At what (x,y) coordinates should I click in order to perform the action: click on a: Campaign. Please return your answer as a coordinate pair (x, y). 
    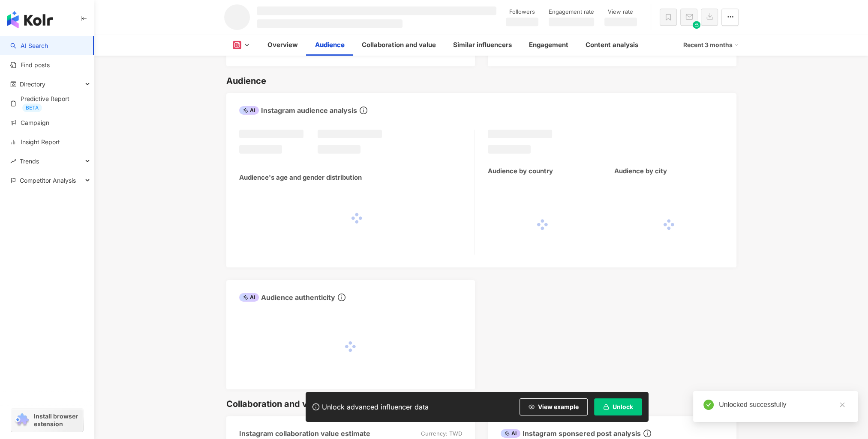
    Looking at the image, I should click on (30, 123).